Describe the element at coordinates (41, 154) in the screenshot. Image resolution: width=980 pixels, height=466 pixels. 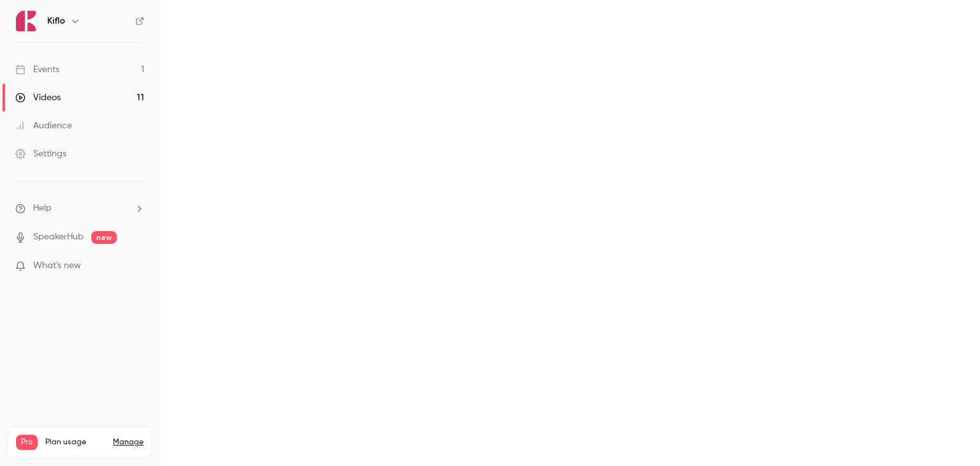
I see `div: Settings` at that location.